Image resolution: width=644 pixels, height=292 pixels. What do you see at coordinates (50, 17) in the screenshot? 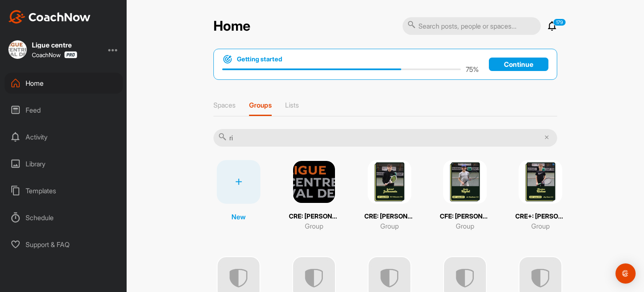
I see `img: CoachNow` at bounding box center [50, 17].